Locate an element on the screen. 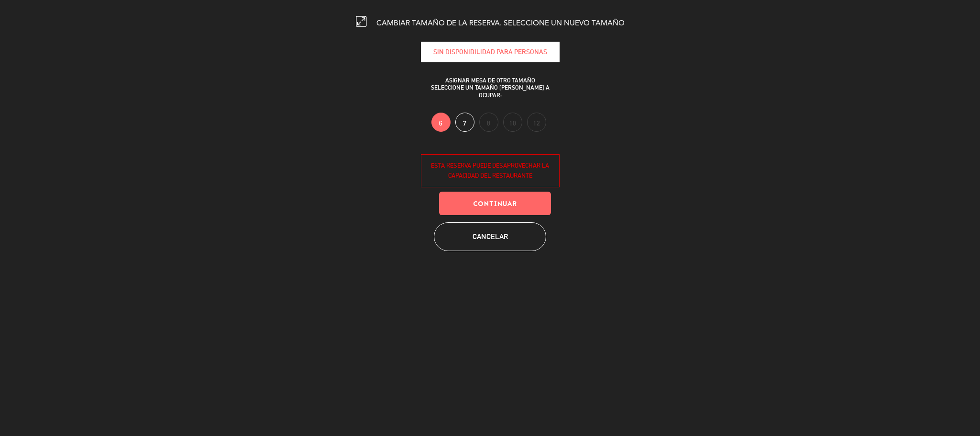 The width and height of the screenshot is (980, 436). label: 12 is located at coordinates (536, 122).